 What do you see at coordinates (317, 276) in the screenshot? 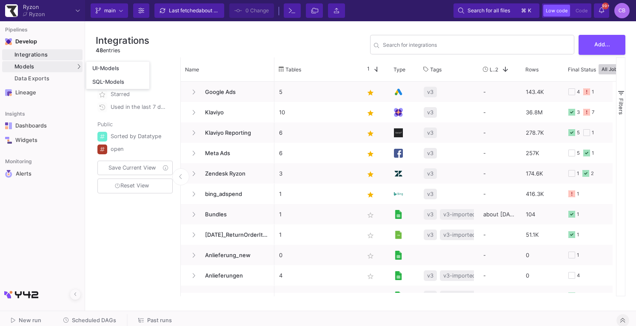
I see `p: 4` at bounding box center [317, 276].